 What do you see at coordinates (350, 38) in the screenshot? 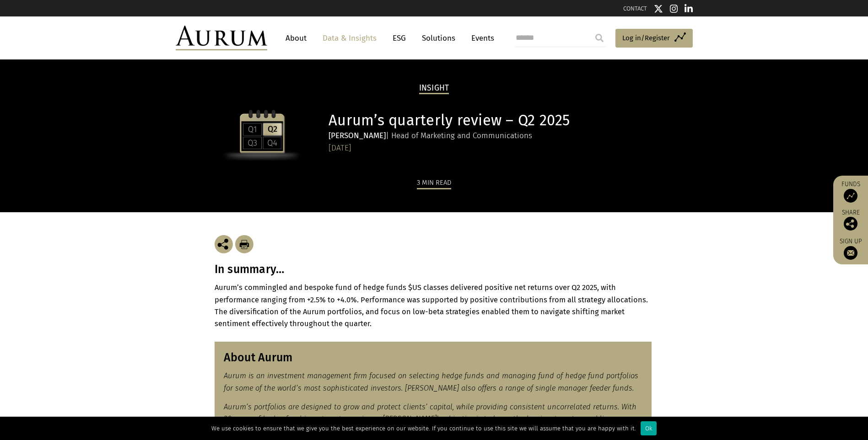
I see `a: Data & Insights` at bounding box center [350, 38].